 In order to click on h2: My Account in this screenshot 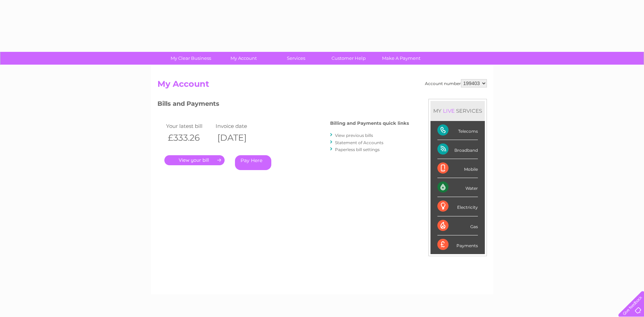, I will do `click(322, 86)`.